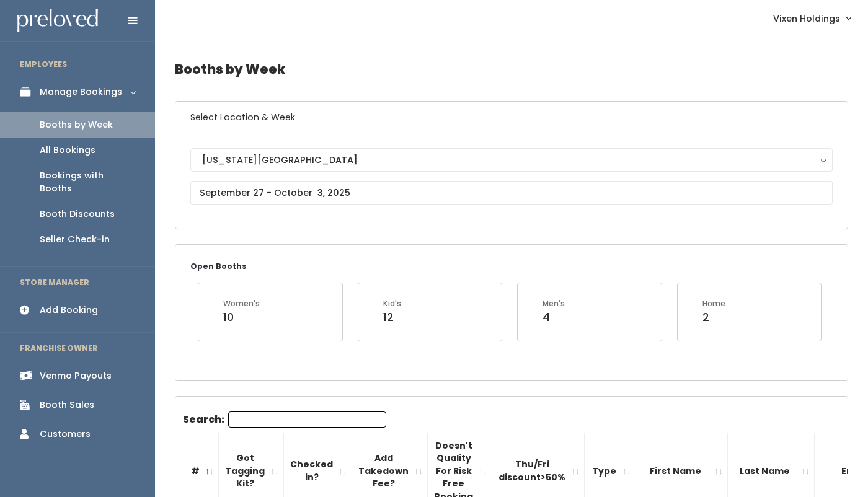 Image resolution: width=868 pixels, height=497 pixels. Describe the element at coordinates (76, 376) in the screenshot. I see `div: Venmo Payouts` at that location.